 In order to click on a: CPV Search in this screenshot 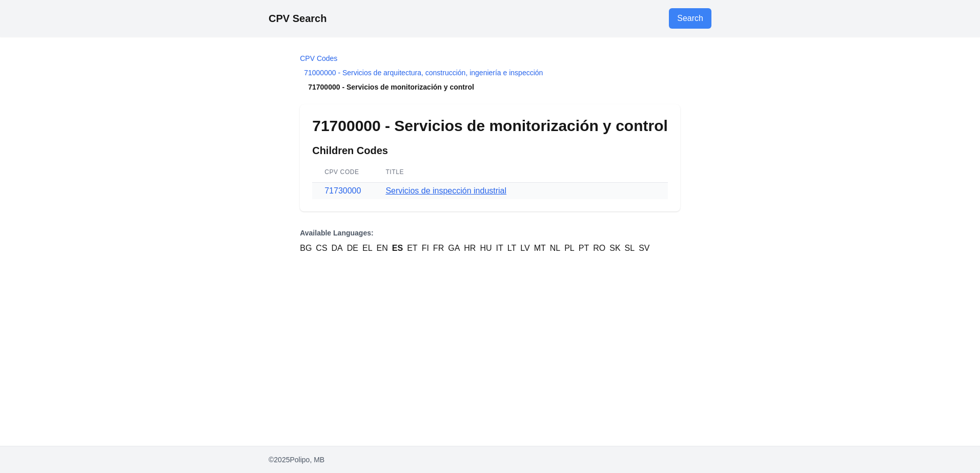, I will do `click(297, 18)`.